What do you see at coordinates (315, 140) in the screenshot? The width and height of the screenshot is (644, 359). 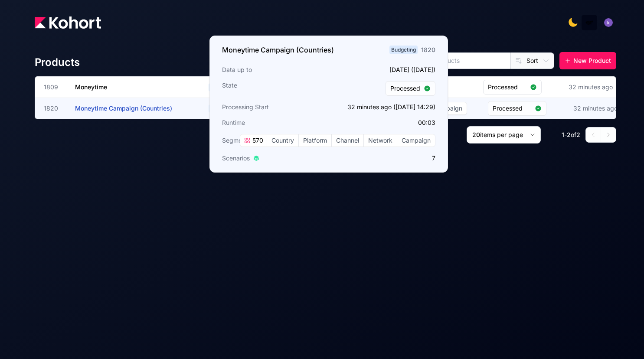 I see `span: Platform` at bounding box center [315, 140].